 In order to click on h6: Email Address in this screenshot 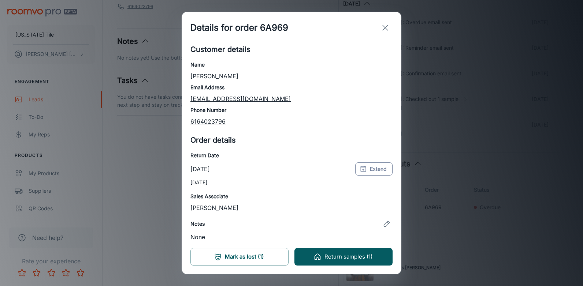, I will do `click(291, 88)`.